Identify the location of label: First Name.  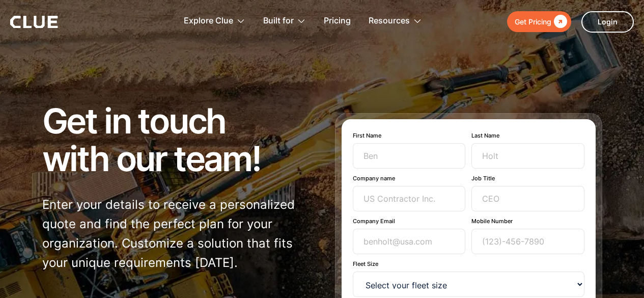
(410, 136).